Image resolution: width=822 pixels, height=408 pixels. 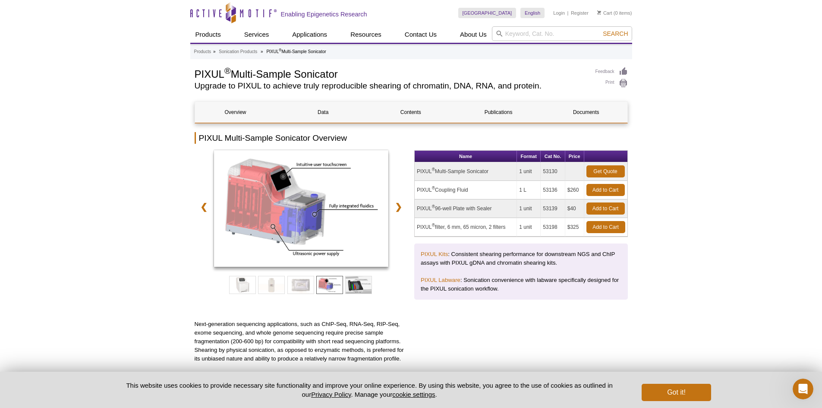 I want to click on a: Applications, so click(x=309, y=35).